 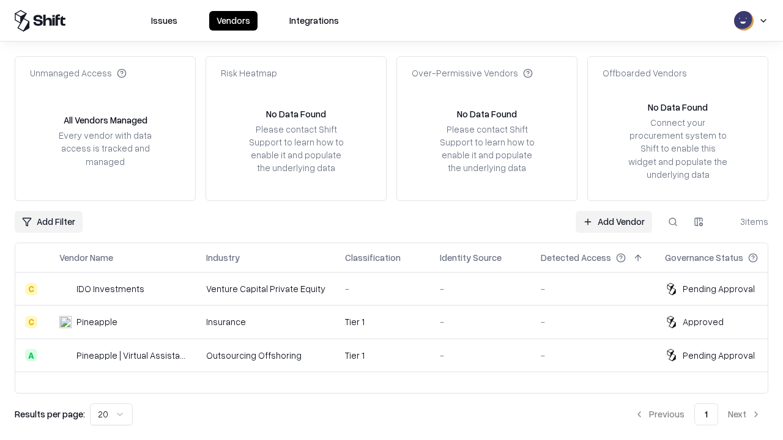 What do you see at coordinates (131, 355) in the screenshot?
I see `div: Pineapple | Virtual Assistant Agency` at bounding box center [131, 355].